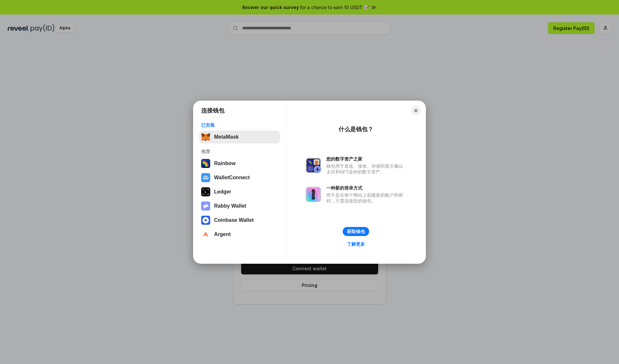 This screenshot has height=364, width=619. Describe the element at coordinates (240, 152) in the screenshot. I see `div: 推荐` at that location.